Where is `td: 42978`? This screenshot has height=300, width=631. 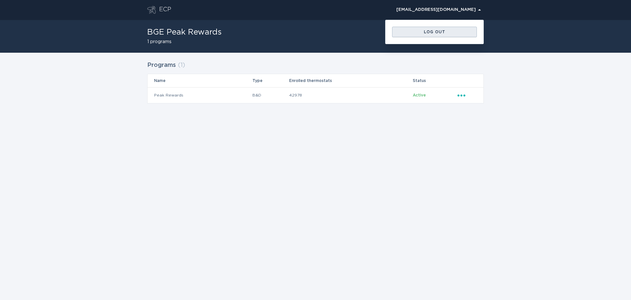 td: 42978 is located at coordinates (351, 95).